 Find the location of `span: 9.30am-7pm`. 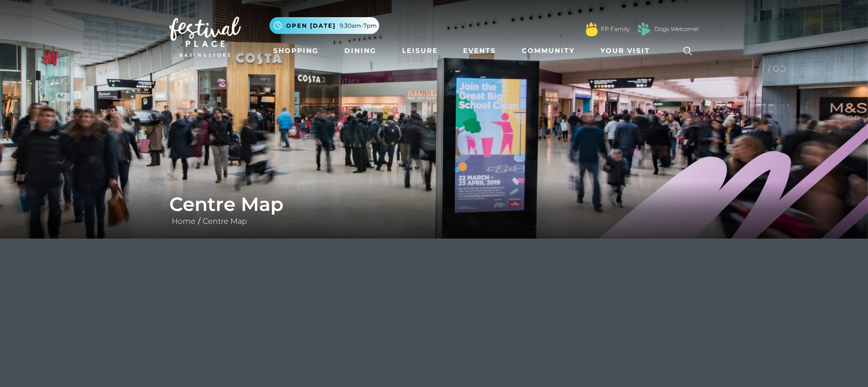

span: 9.30am-7pm is located at coordinates (358, 25).